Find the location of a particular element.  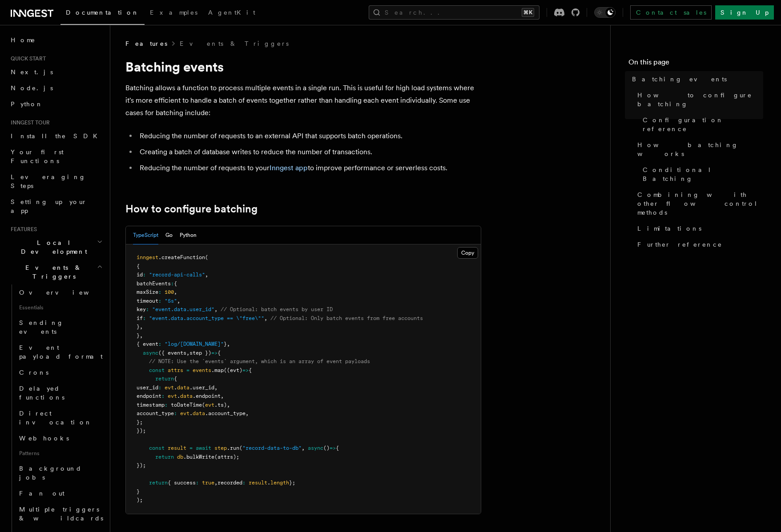

a: Configuration reference is located at coordinates (701, 125).